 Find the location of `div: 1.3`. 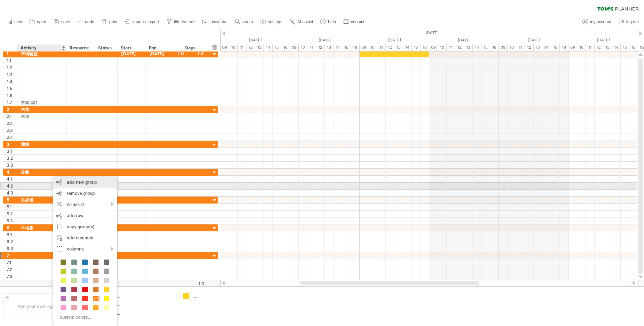

div: 1.3 is located at coordinates (12, 75).